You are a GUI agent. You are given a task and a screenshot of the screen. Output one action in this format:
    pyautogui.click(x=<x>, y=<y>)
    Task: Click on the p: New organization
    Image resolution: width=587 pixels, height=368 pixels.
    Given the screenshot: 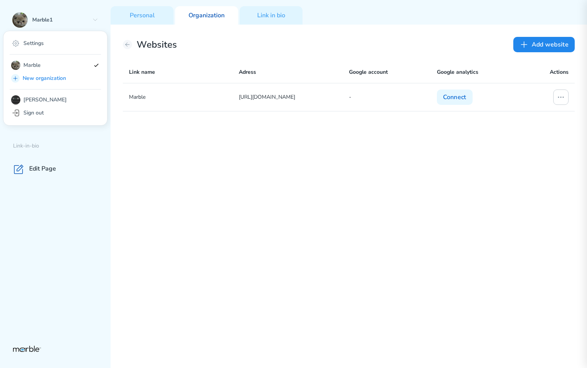 What is the action you would take?
    pyautogui.click(x=61, y=78)
    